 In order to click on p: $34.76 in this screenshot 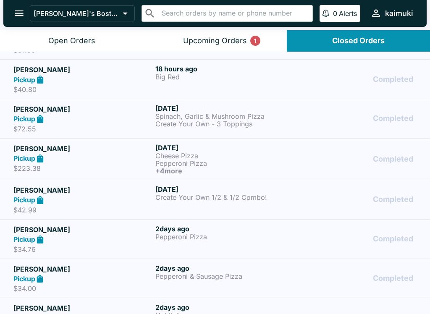, I will do `click(83, 249)`.